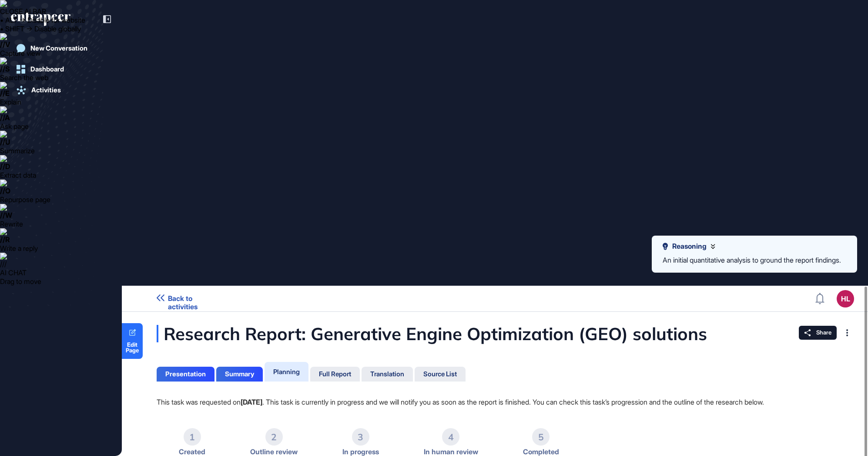 This screenshot has height=456, width=868. Describe the element at coordinates (475, 334) in the screenshot. I see `div: Research Report: Generative Engine Optimization (GEO) solutions` at that location.